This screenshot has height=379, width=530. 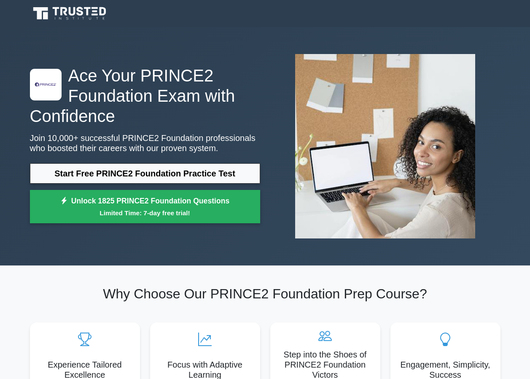 I want to click on a: Start Free PRINCE2 Foundation Practice Test, so click(x=145, y=173).